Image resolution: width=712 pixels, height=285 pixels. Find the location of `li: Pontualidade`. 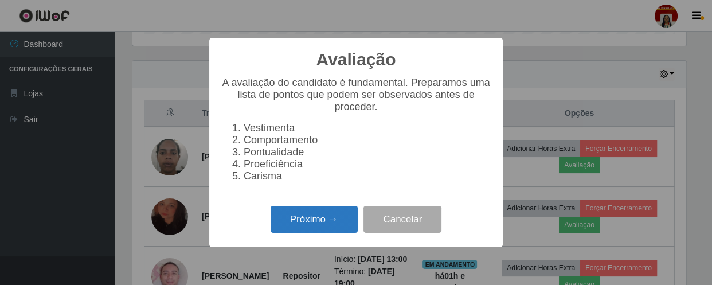

li: Pontualidade is located at coordinates (368, 152).